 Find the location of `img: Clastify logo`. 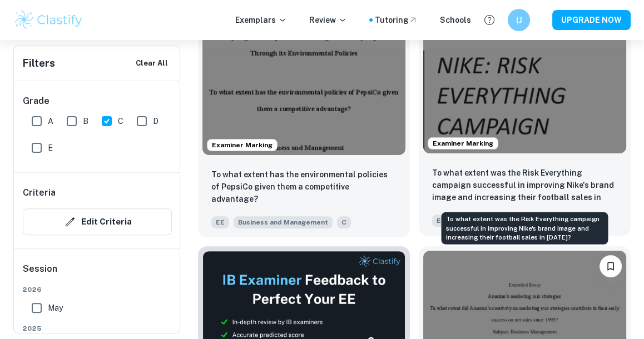

img: Clastify logo is located at coordinates (49, 20).